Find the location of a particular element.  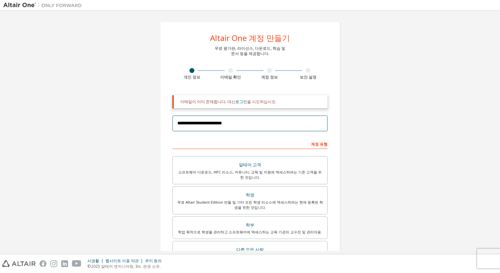

div: 계정 정보 is located at coordinates (270, 77).